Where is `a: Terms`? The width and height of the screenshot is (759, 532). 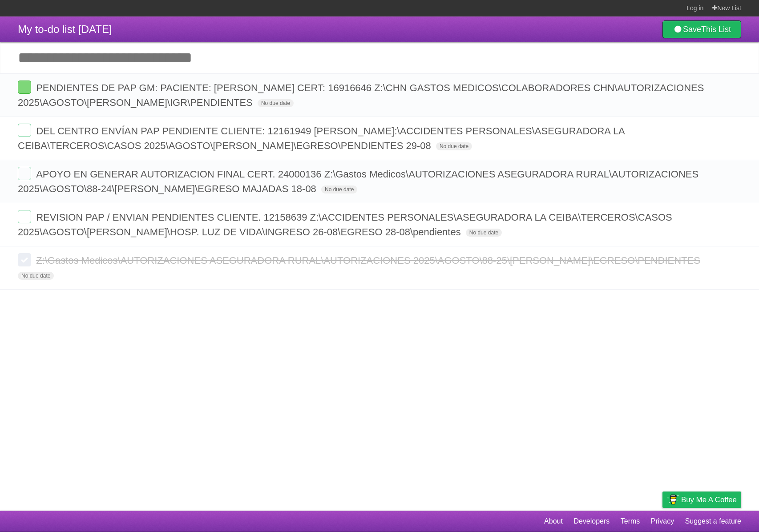
a: Terms is located at coordinates (630, 521).